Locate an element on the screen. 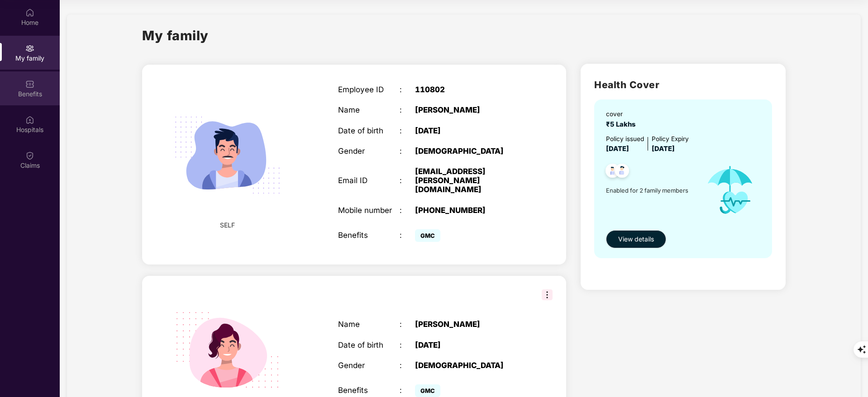 The height and width of the screenshot is (397, 868). div: 110802 is located at coordinates (469, 90).